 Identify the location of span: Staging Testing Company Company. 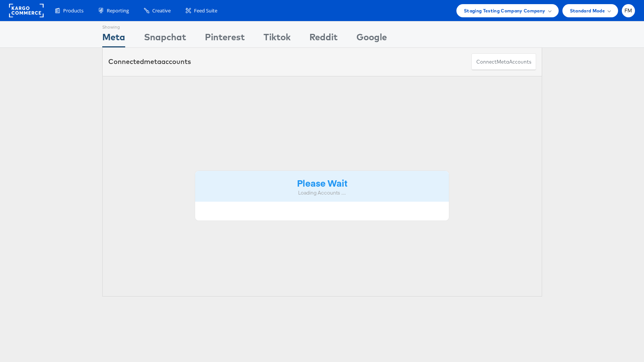
(505, 10).